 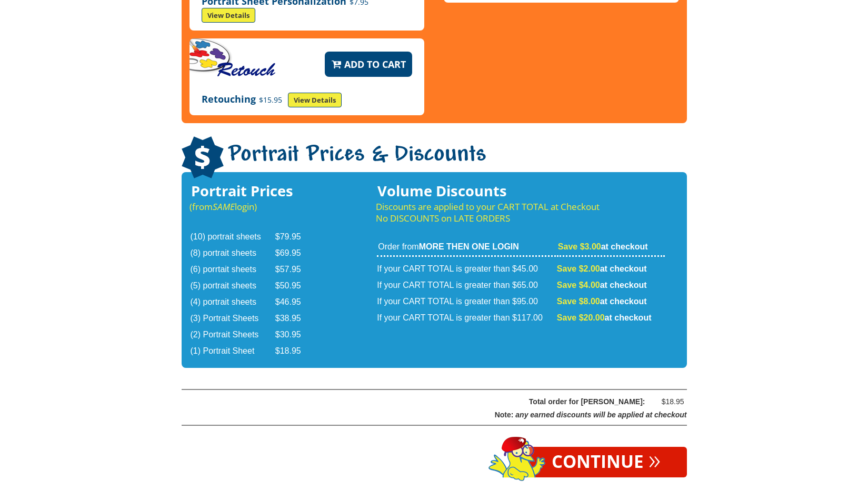 What do you see at coordinates (466, 285) in the screenshot?
I see `td: If your CART TOTAL is greater than $65.00` at bounding box center [466, 285].